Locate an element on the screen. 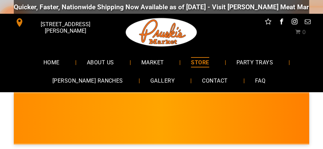 This screenshot has width=323, height=149. a: ABOUT US is located at coordinates (100, 62).